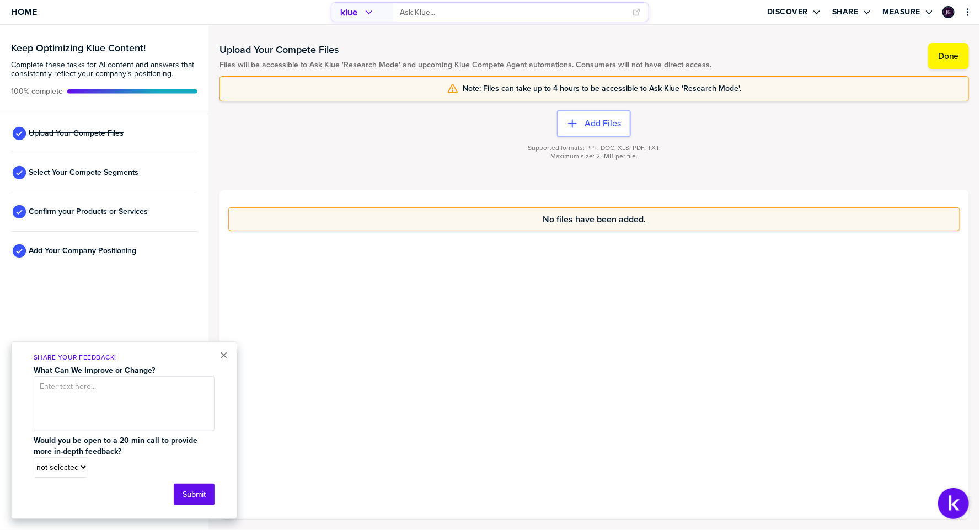 This screenshot has height=530, width=980. Describe the element at coordinates (948, 56) in the screenshot. I see `label: Done` at that location.